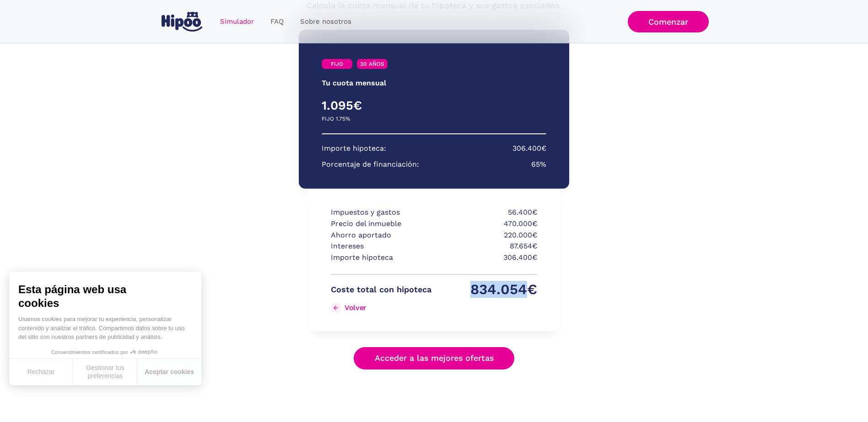 The height and width of the screenshot is (422, 868). What do you see at coordinates (434, 204) in the screenshot?
I see `div: Simulador Form success` at bounding box center [434, 204].